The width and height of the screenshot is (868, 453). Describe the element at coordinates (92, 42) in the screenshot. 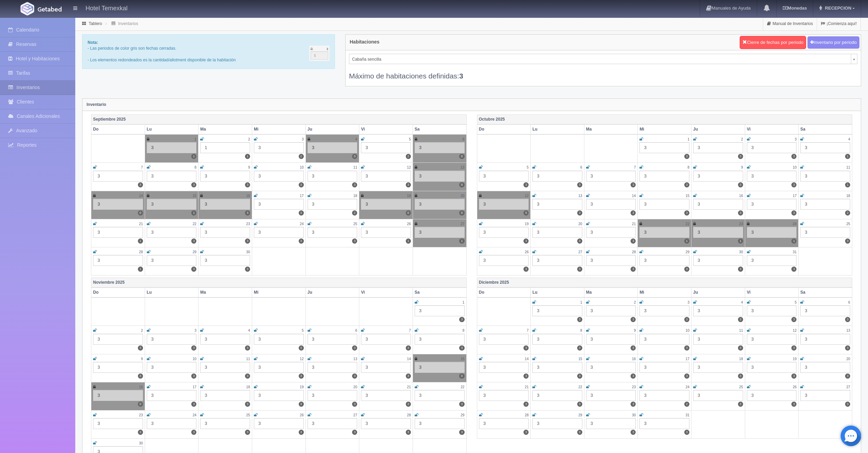

I see `b: Nota:` at that location.